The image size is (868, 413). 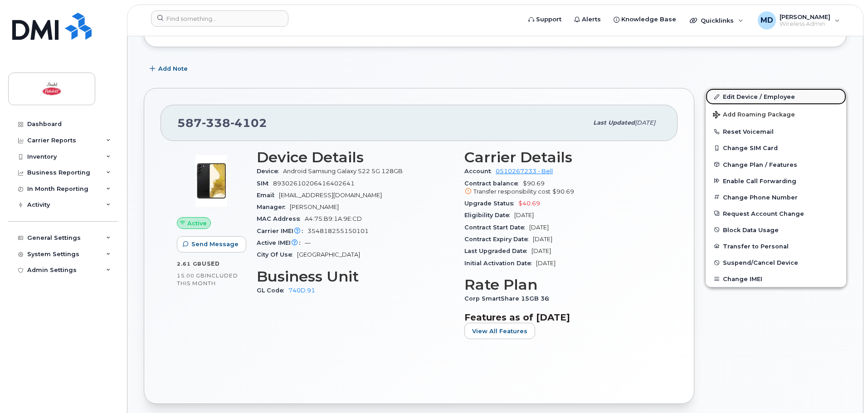 I want to click on button: View All Features, so click(x=499, y=331).